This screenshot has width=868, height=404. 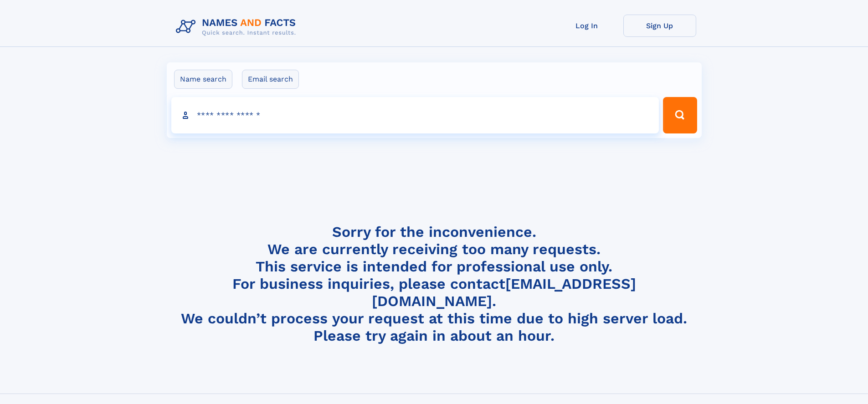 What do you see at coordinates (587, 25) in the screenshot?
I see `a: Log In` at bounding box center [587, 25].